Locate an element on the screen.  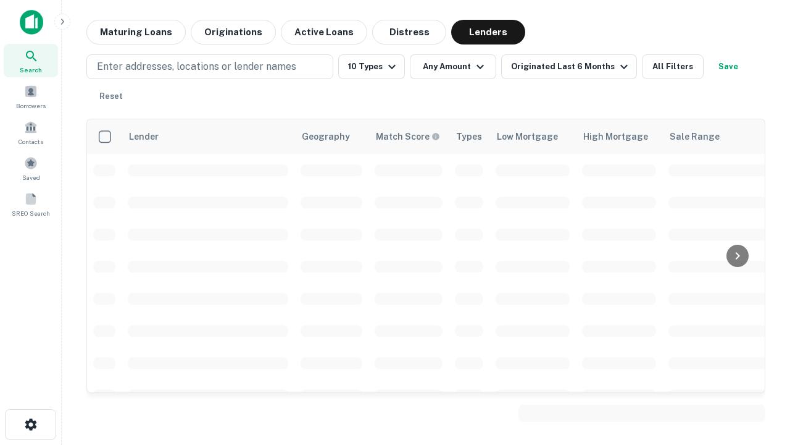
div: High Mortgage is located at coordinates (616, 136).